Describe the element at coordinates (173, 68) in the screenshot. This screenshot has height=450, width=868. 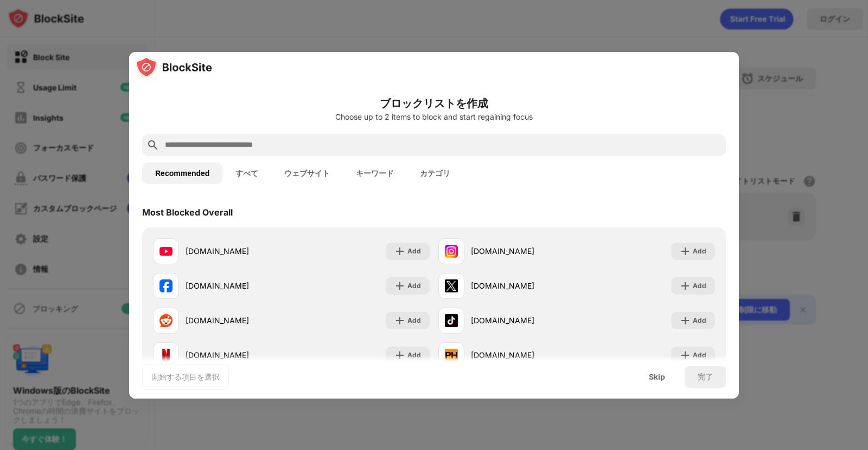
I see `img: logo-blocksite.svg` at that location.